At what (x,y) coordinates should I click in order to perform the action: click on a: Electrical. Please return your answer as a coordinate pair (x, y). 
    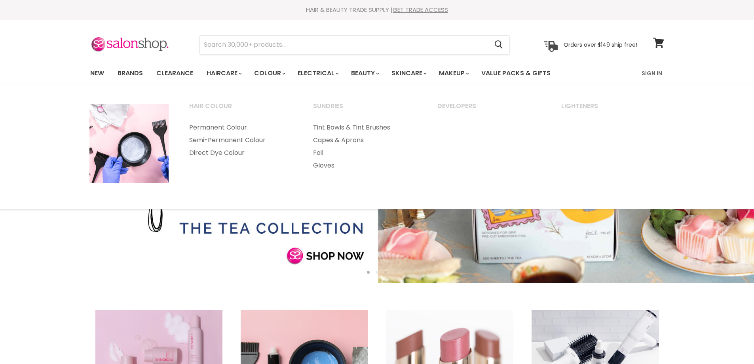
    Looking at the image, I should click on (317, 73).